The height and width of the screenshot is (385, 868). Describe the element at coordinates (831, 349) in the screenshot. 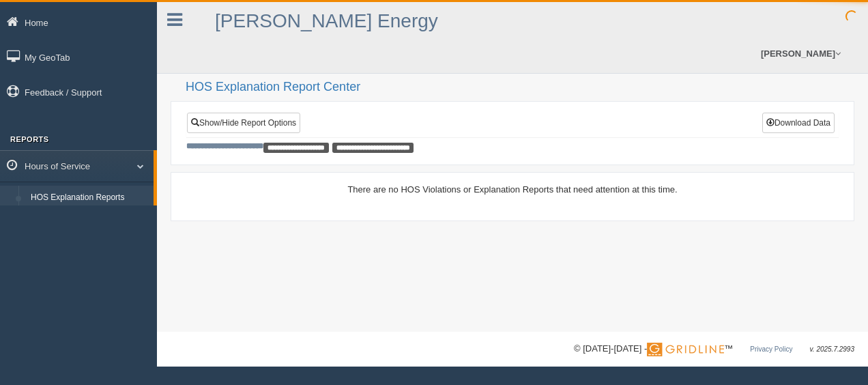

I see `span: v. 2025.7.2993` at that location.